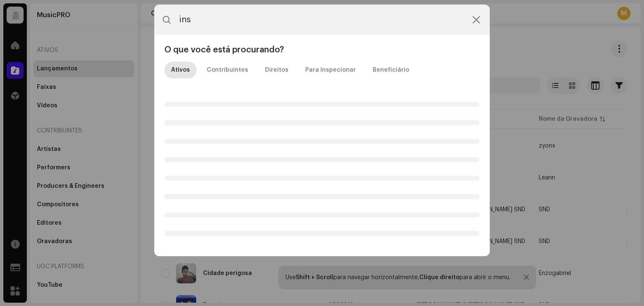 This screenshot has height=306, width=644. Describe the element at coordinates (322, 20) in the screenshot. I see `input: Pesquisa` at that location.